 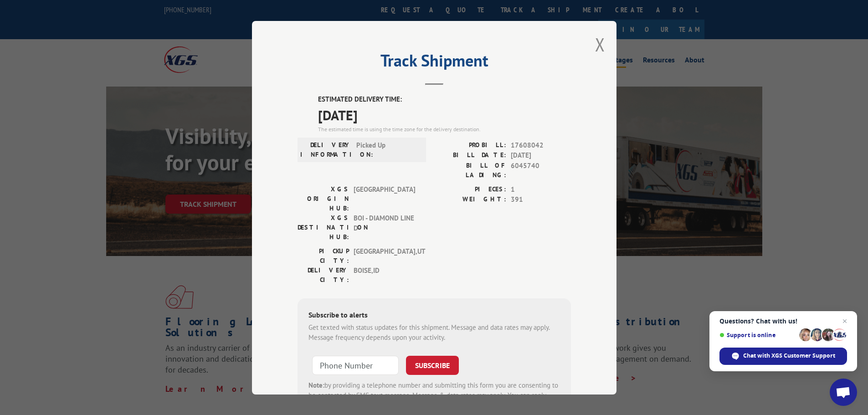 I want to click on div: Open chat, so click(x=843, y=392).